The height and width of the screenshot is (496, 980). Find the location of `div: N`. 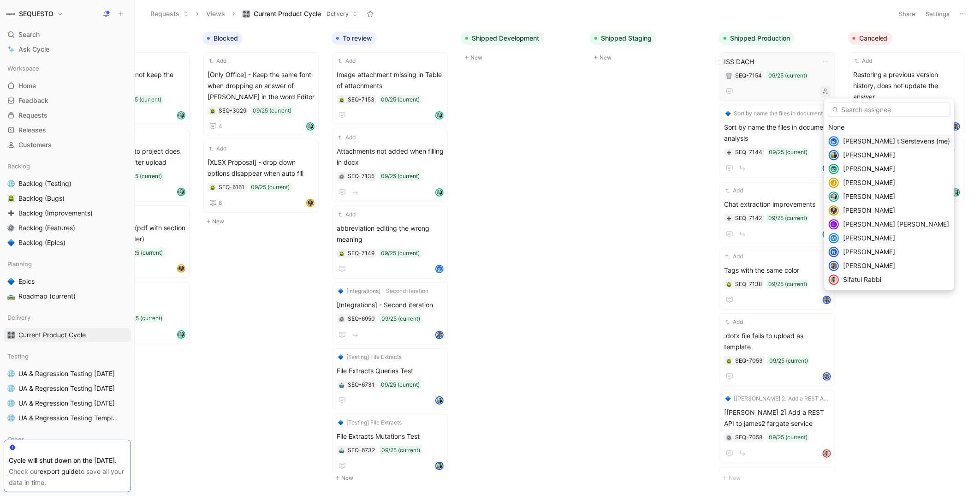

div: N is located at coordinates (834, 251).